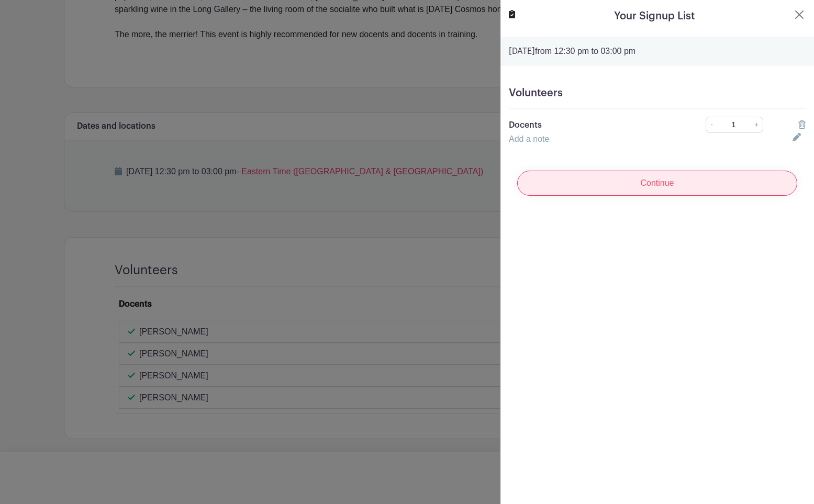 The height and width of the screenshot is (504, 814). Describe the element at coordinates (529, 139) in the screenshot. I see `a: Add a note` at that location.